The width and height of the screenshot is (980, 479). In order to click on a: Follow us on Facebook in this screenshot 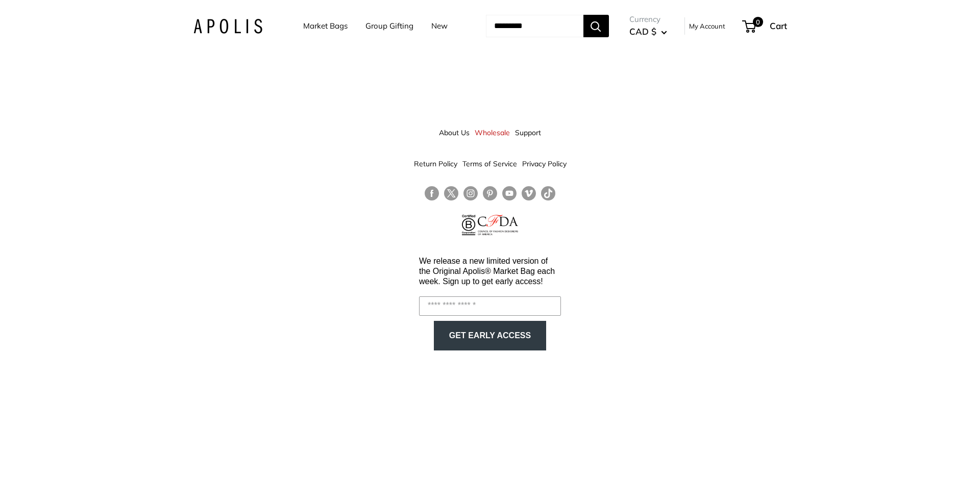, I will do `click(432, 193)`.